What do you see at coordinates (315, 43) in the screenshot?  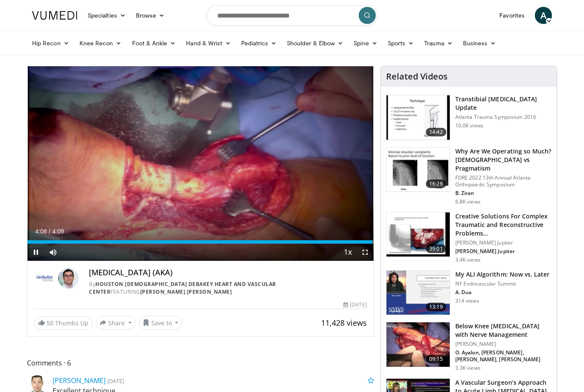 I see `a: Shoulder & Elbow` at bounding box center [315, 43].